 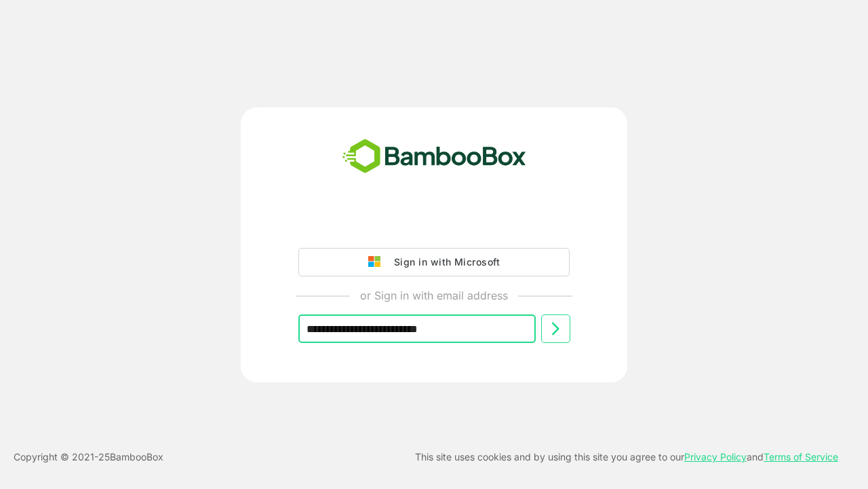 What do you see at coordinates (434, 262) in the screenshot?
I see `button: Sign in with Microsoft` at bounding box center [434, 262].